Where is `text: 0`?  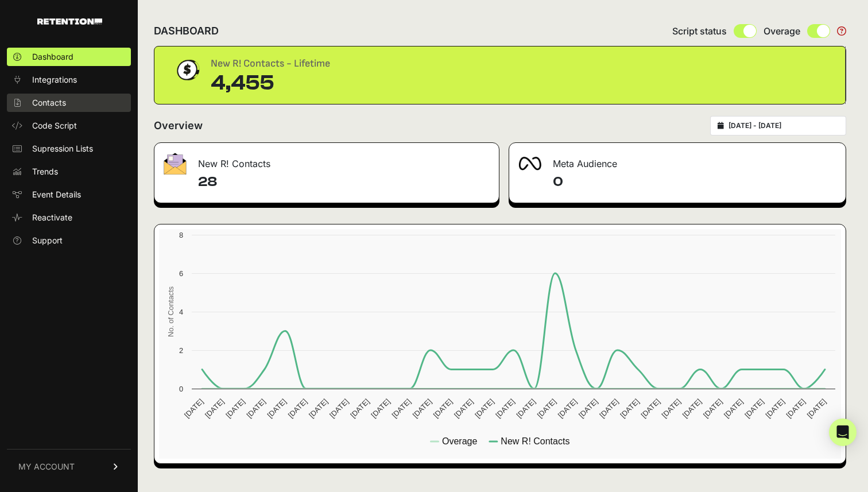
text: 0 is located at coordinates (181, 389).